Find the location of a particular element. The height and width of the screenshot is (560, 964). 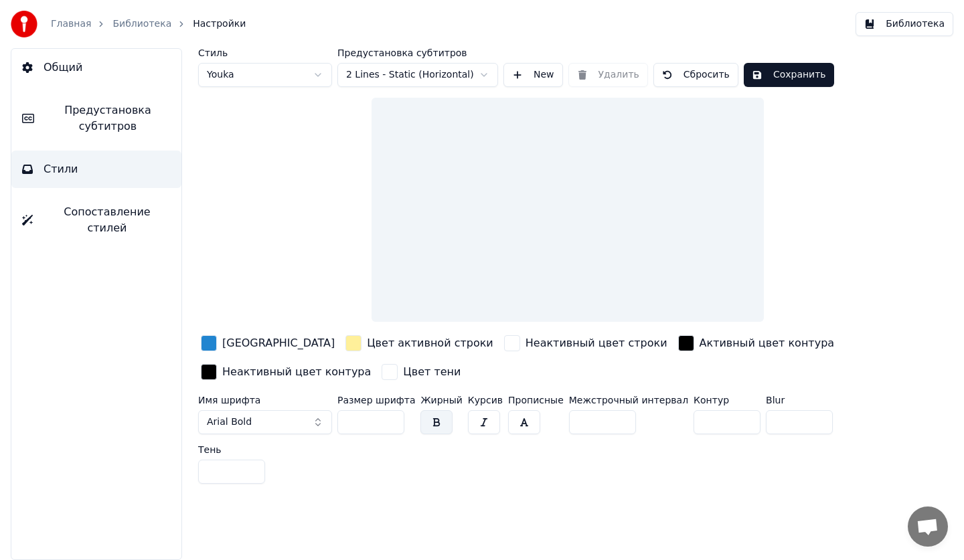

label: Blur is located at coordinates (799, 400).